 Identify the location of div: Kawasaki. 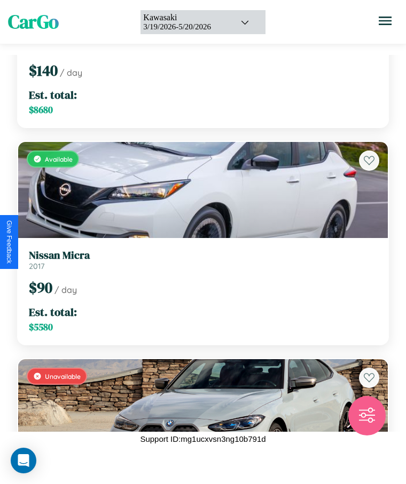
(185, 18).